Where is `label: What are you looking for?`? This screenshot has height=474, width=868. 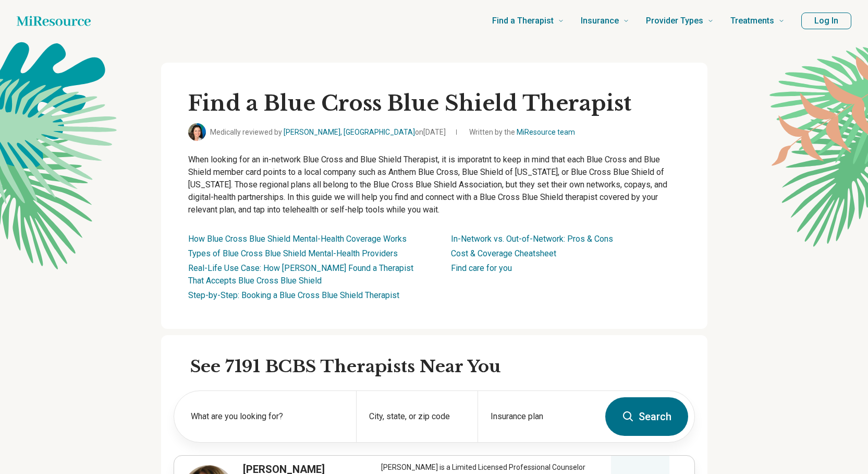 label: What are you looking for? is located at coordinates (267, 416).